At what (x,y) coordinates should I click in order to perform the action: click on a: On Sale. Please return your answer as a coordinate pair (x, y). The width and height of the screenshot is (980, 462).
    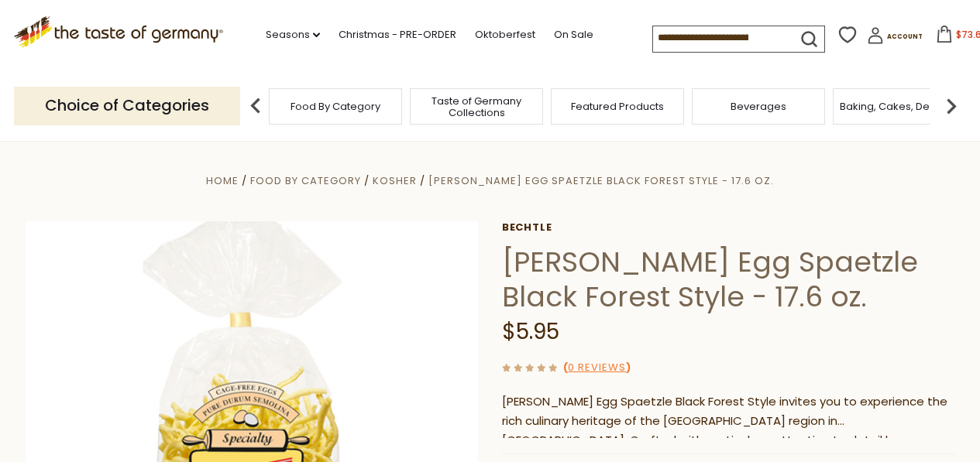
    Looking at the image, I should click on (573, 35).